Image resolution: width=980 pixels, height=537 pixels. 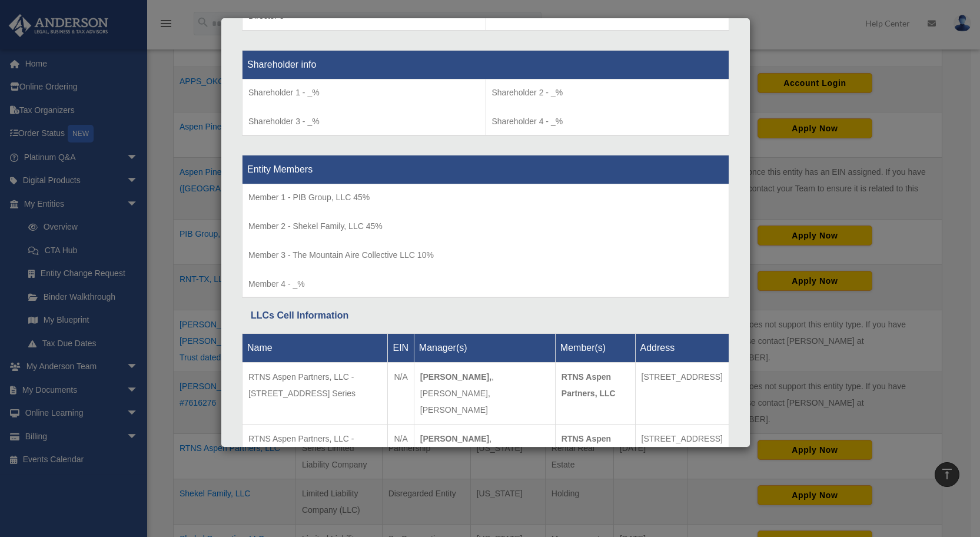 What do you see at coordinates (484, 348) in the screenshot?
I see `th: Manager(s)` at bounding box center [484, 348].